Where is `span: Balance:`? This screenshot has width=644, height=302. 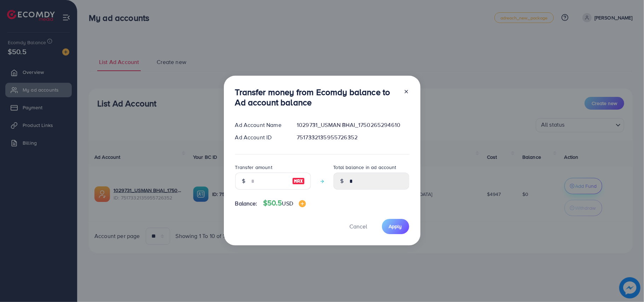 span: Balance: is located at coordinates (246, 203).